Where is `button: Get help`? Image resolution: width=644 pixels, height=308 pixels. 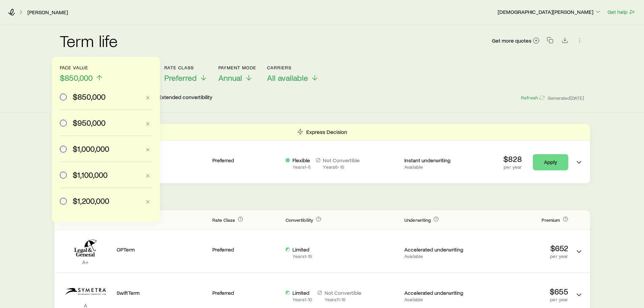
button: Get help is located at coordinates (622, 12).